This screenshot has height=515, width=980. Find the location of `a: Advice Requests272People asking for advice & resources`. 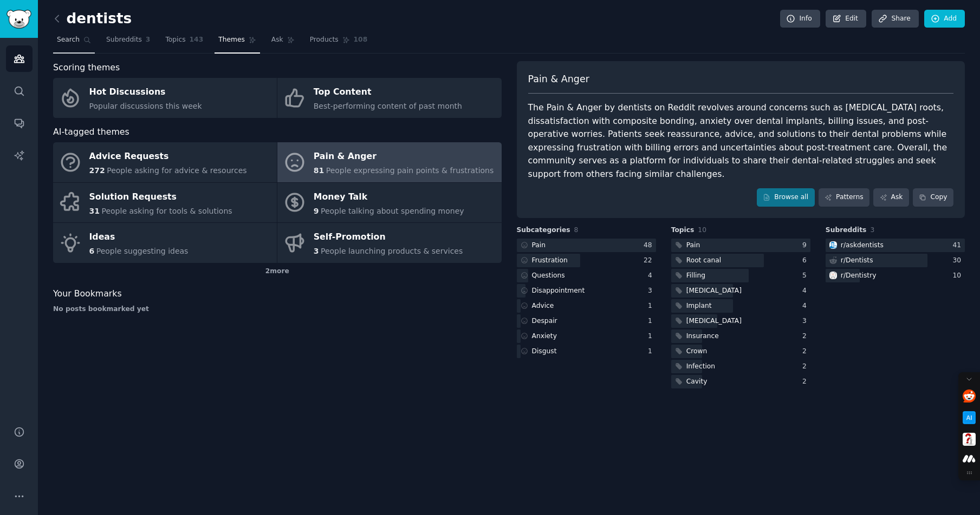

a: Advice Requests272People asking for advice & resources is located at coordinates (165, 163).